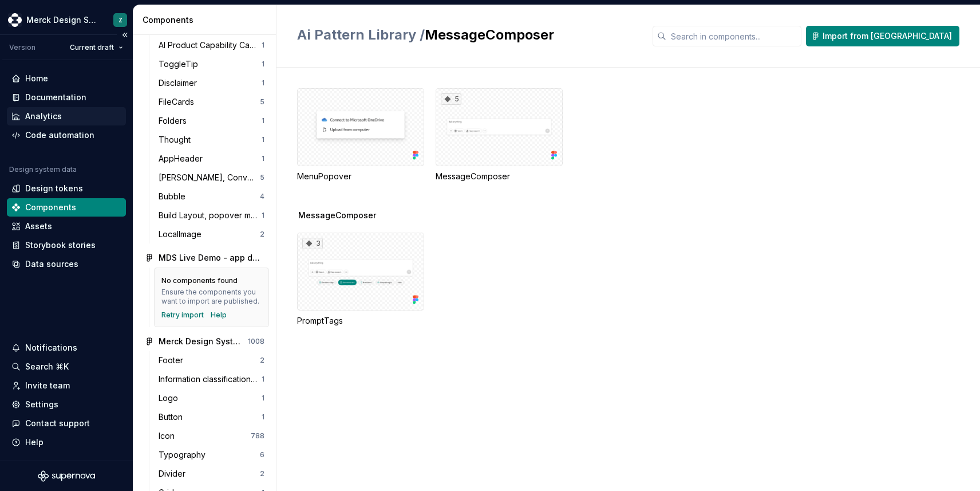  Describe the element at coordinates (207, 20) in the screenshot. I see `div: Components` at that location.